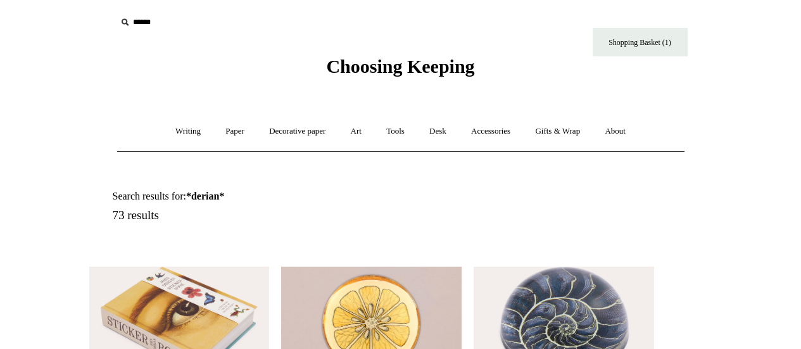  I want to click on a: Choosing Keeping, so click(400, 70).